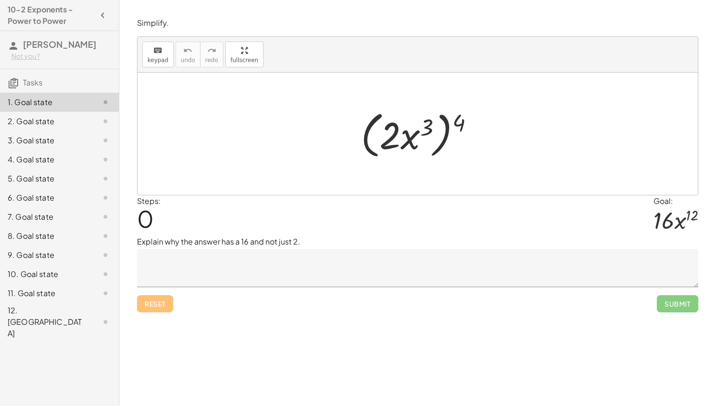 Image resolution: width=716 pixels, height=406 pixels. I want to click on h4: 10-2 Exponents - Power to Power, so click(51, 15).